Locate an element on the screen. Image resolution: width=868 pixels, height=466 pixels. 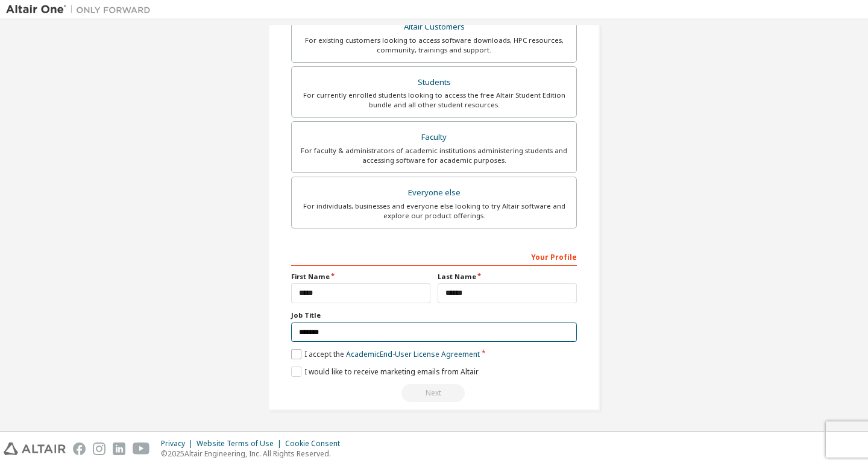
div: For existing customers looking to access software downloads, HPC resources, community, trainings ... is located at coordinates (434, 45).